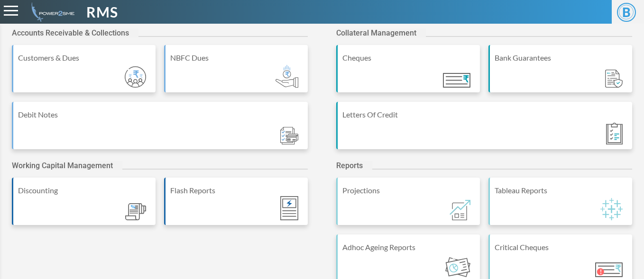 The height and width of the screenshot is (279, 644). I want to click on a: Letters Of Credit Module_ic, so click(484, 131).